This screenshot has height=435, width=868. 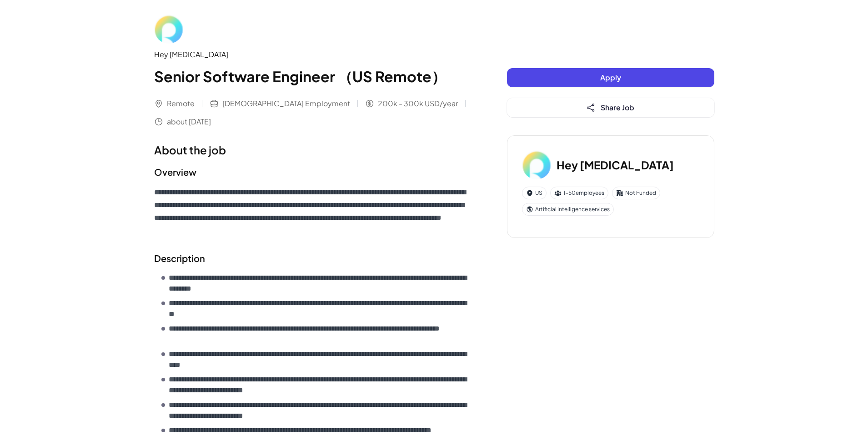 What do you see at coordinates (617, 107) in the screenshot?
I see `span: Share Job` at bounding box center [617, 107].